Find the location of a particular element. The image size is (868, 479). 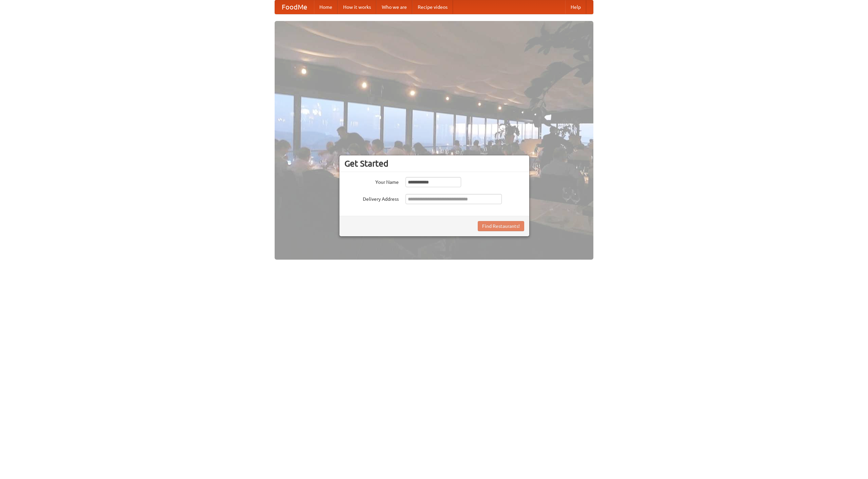

a: How it works is located at coordinates (357, 7).